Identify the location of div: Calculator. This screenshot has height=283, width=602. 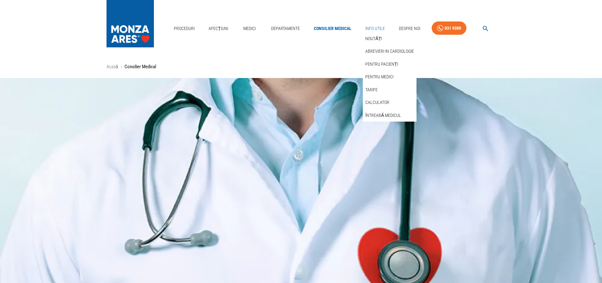
(390, 102).